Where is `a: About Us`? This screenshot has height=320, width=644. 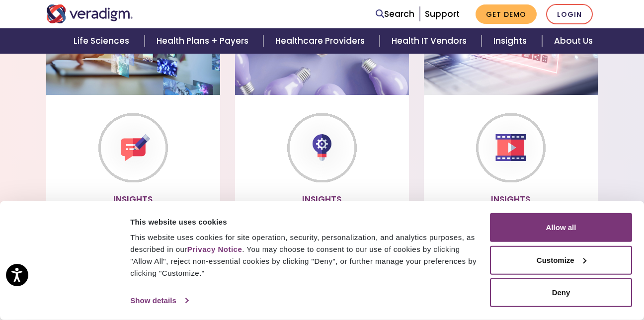
a: About Us is located at coordinates (574, 41).